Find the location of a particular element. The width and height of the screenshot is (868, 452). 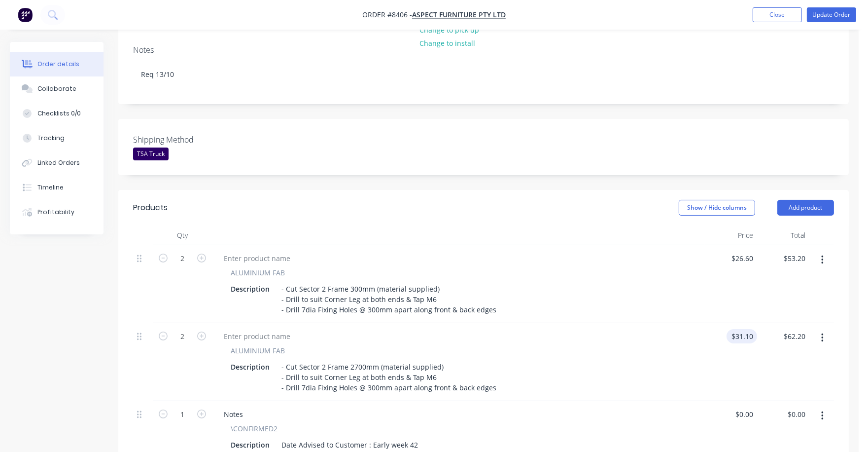

div: TSA Truck is located at coordinates (151, 154).